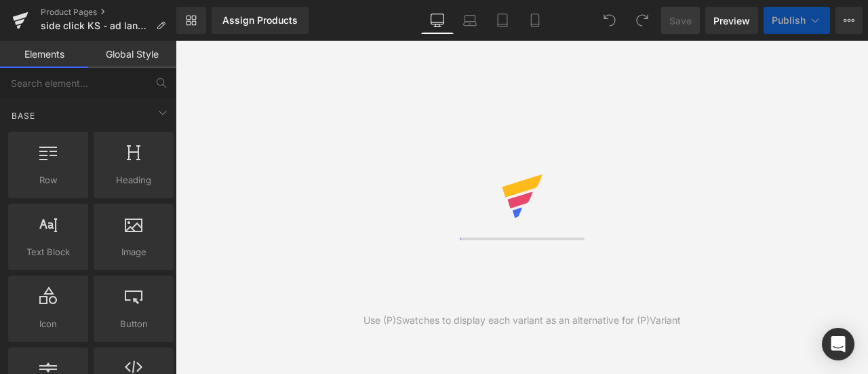 The width and height of the screenshot is (868, 374). What do you see at coordinates (134, 323) in the screenshot?
I see `span: Button` at bounding box center [134, 323].